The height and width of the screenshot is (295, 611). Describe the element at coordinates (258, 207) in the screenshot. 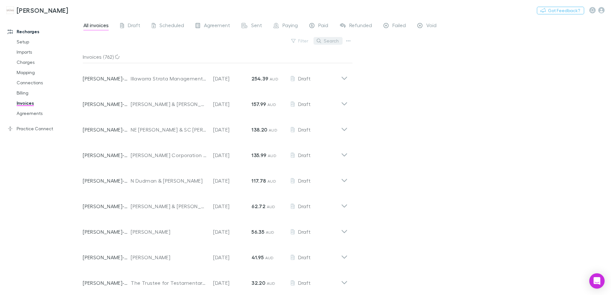

I see `strong: 62.72` at that location.